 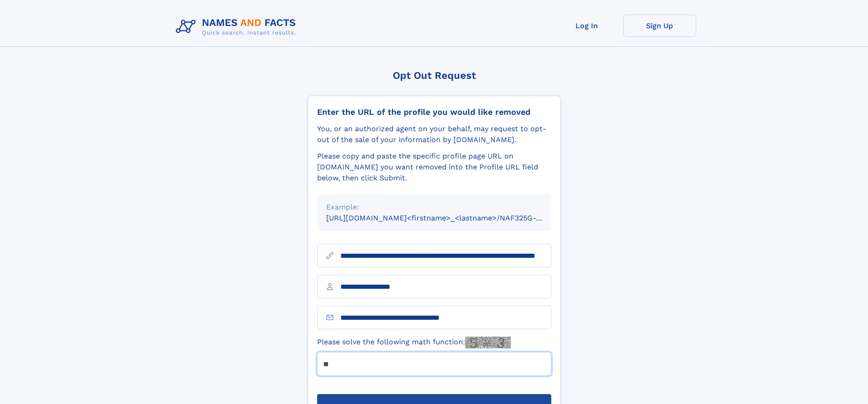 I want to click on div: Opt Out Request, so click(x=435, y=75).